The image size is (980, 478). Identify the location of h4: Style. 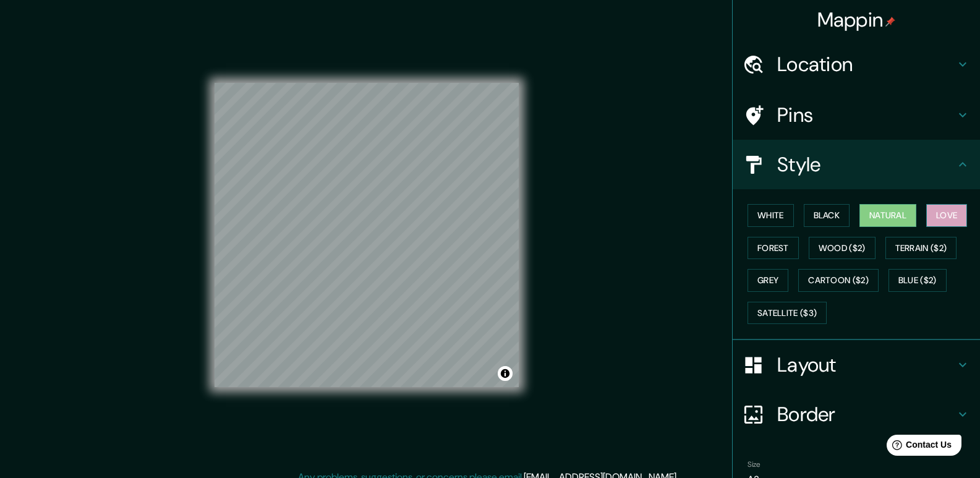
(866, 165).